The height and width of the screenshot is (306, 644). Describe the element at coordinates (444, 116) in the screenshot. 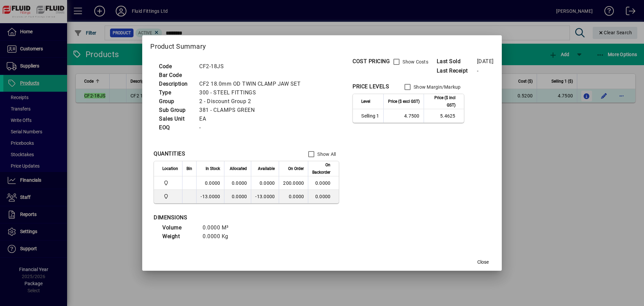

I see `td: 5.4625` at that location.